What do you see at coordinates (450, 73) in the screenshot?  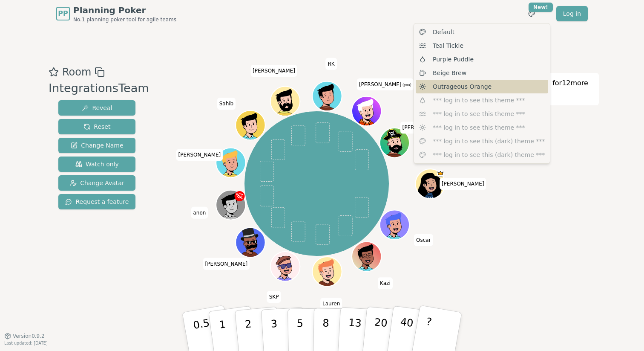 I see `span: Beige Brew` at bounding box center [450, 73].